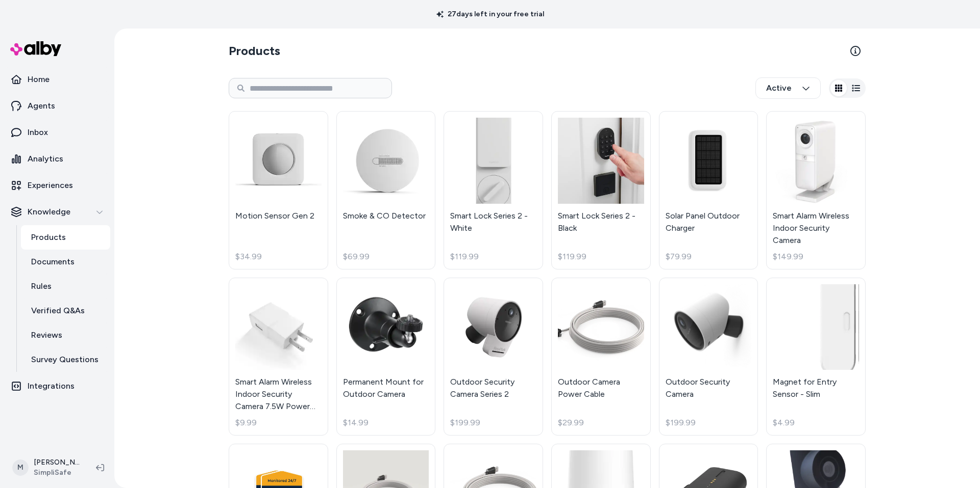 The image size is (980, 488). I want to click on p: Reviews, so click(46, 336).